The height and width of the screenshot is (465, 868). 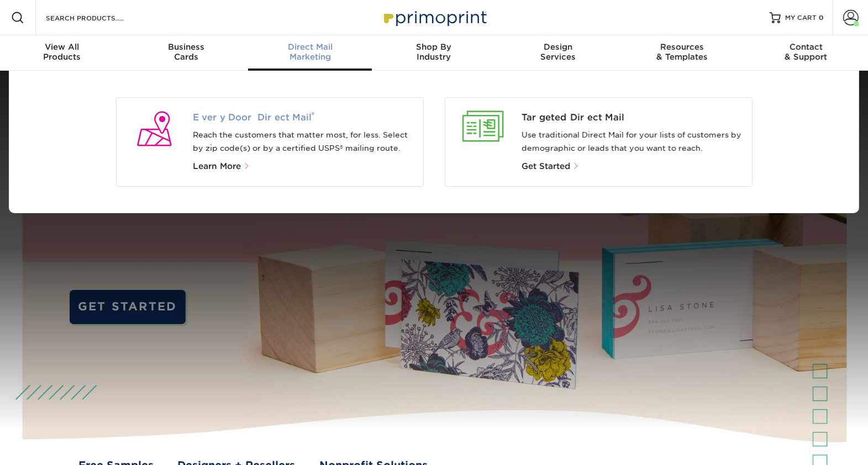 I want to click on p: Reach the customers that matter most, for less. Select by zip code(s) or by a certified USPS® mai..., so click(x=303, y=142).